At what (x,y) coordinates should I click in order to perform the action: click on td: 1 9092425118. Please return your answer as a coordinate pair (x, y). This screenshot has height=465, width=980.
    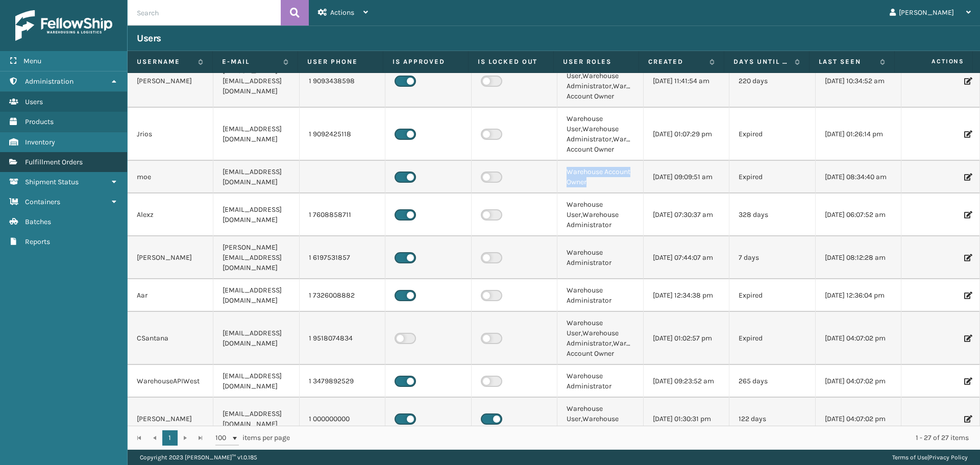
    Looking at the image, I should click on (342, 134).